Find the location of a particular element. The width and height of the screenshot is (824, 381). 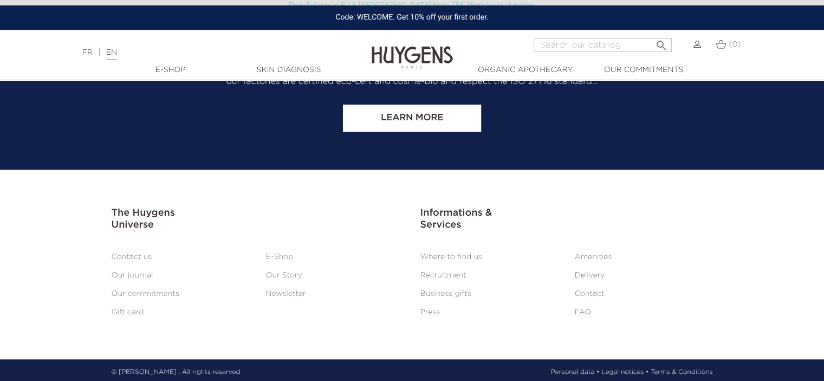

a: Learn more is located at coordinates (412, 118).